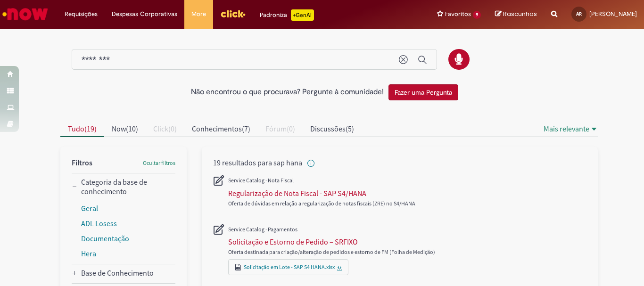 The image size is (644, 286). Describe the element at coordinates (579, 13) in the screenshot. I see `span: AR` at that location.